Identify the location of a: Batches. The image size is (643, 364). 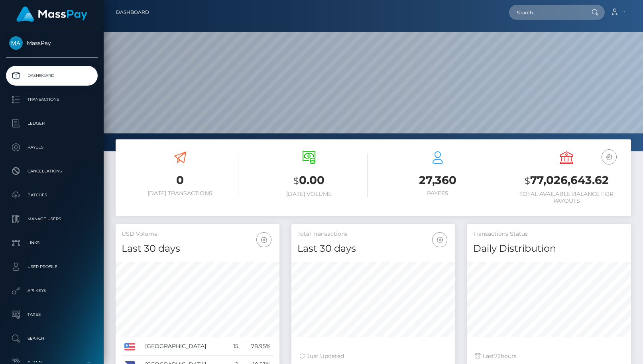
(52, 195).